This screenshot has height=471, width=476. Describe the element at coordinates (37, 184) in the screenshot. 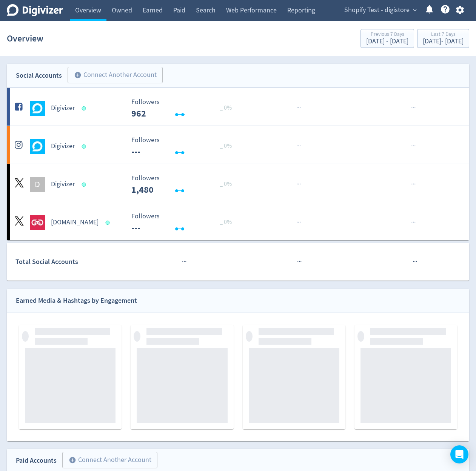

I see `div: D` at that location.